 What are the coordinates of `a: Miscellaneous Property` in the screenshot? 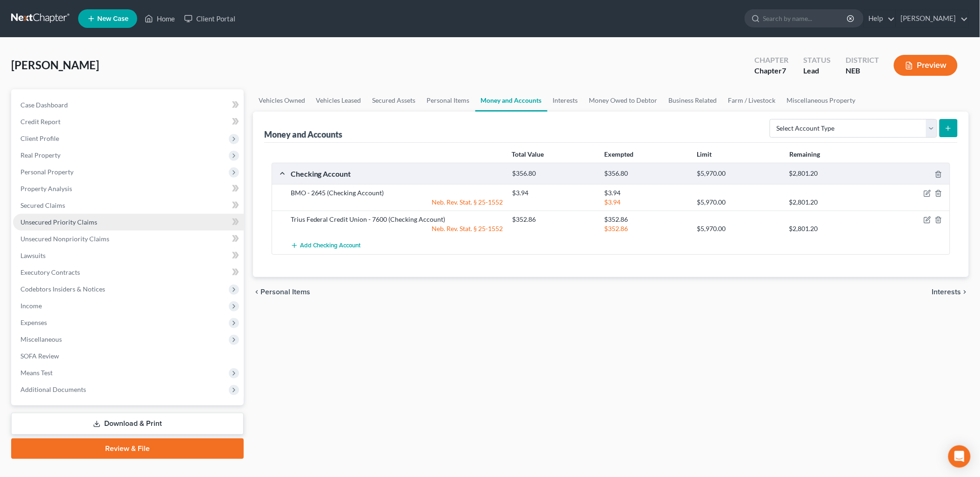 It's located at (821, 100).